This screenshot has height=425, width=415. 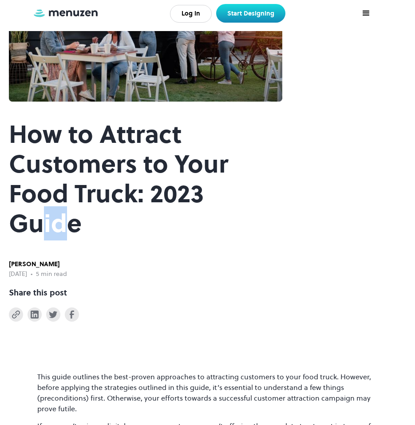 What do you see at coordinates (208, 393) in the screenshot?
I see `p: This guide outlines the best-proven approaches to attracting customers to your food truck. Howeve...` at bounding box center [208, 393].